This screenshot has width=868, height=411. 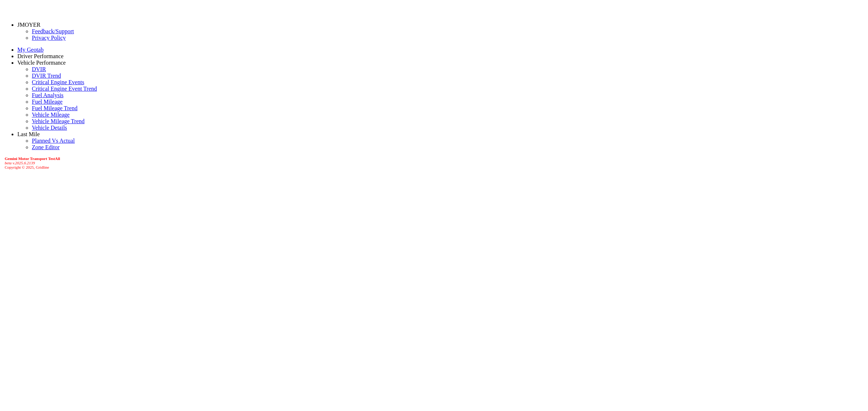 What do you see at coordinates (53, 31) in the screenshot?
I see `a: Feedback/Support` at bounding box center [53, 31].